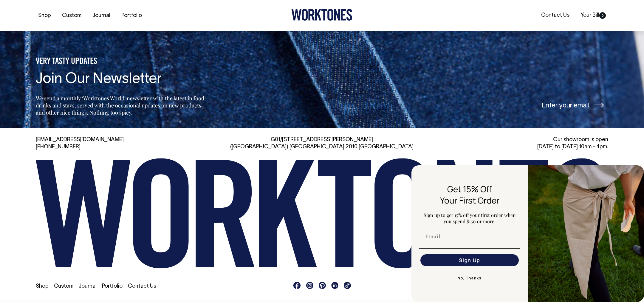 The image size is (644, 302). What do you see at coordinates (470, 218) in the screenshot?
I see `span: Sign up to get 15% off your first order when you spend $150 or more.` at bounding box center [470, 218].